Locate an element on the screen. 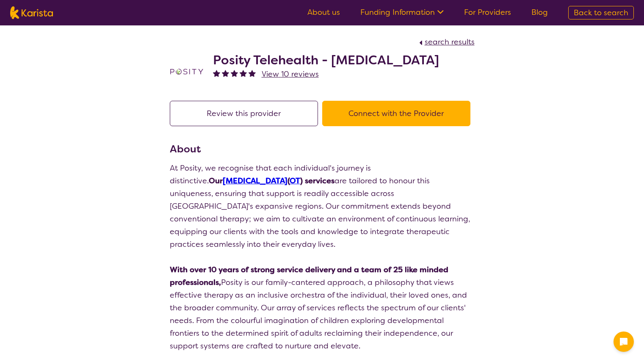  a: search results is located at coordinates (446, 42).